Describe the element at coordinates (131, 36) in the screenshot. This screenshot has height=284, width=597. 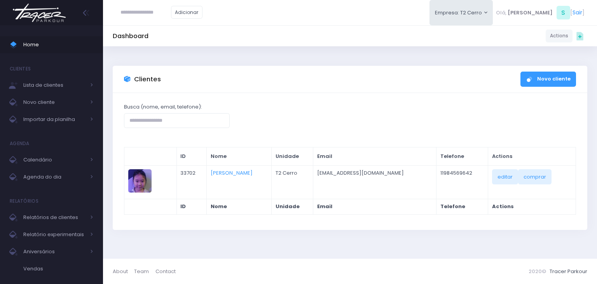
I see `h5: Dashboard` at that location.